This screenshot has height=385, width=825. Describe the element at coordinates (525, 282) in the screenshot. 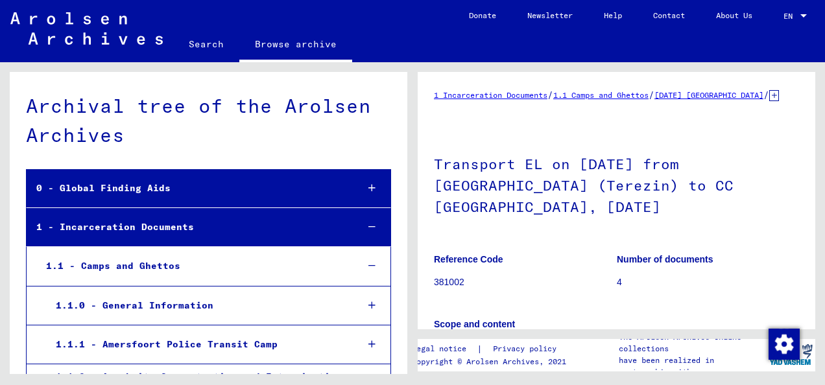

I see `p: 381002` at that location.